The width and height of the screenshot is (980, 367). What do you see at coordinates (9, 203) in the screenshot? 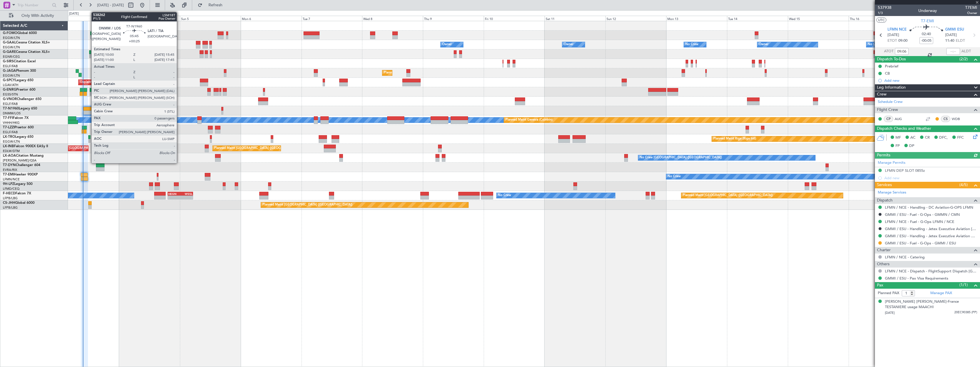
I see `span: CS-JHH` at bounding box center [9, 203].